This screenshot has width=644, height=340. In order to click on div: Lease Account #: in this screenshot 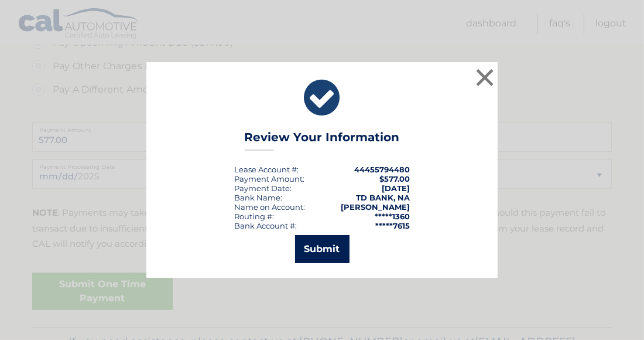, I will do `click(267, 169)`.